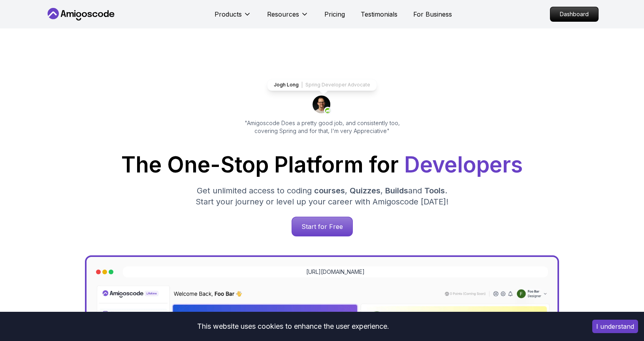 This screenshot has height=341, width=644. What do you see at coordinates (233, 17) in the screenshot?
I see `button: Products` at bounding box center [233, 17].